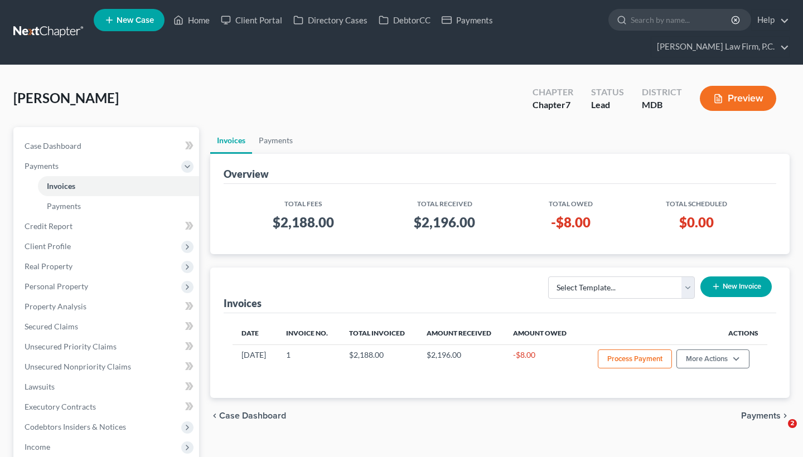  I want to click on a: DebtorCC, so click(404, 20).